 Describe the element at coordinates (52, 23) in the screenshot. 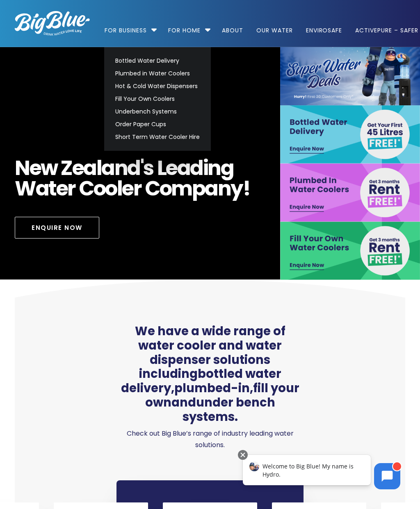

I see `a: logo` at that location.